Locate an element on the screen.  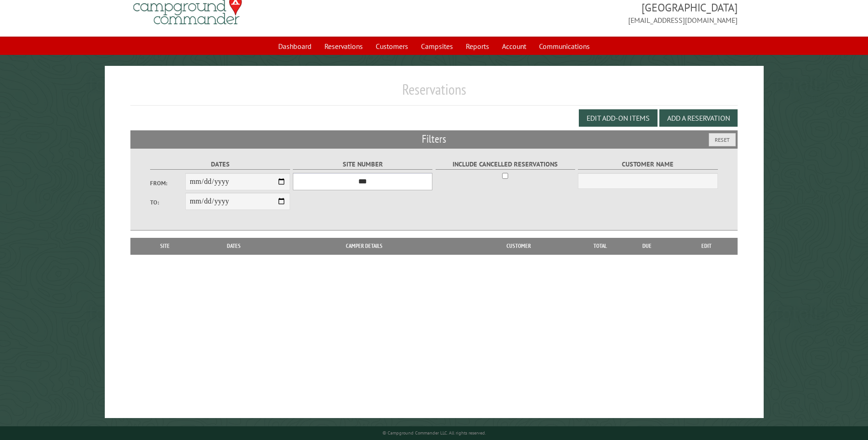
th: Due is located at coordinates (647, 246).